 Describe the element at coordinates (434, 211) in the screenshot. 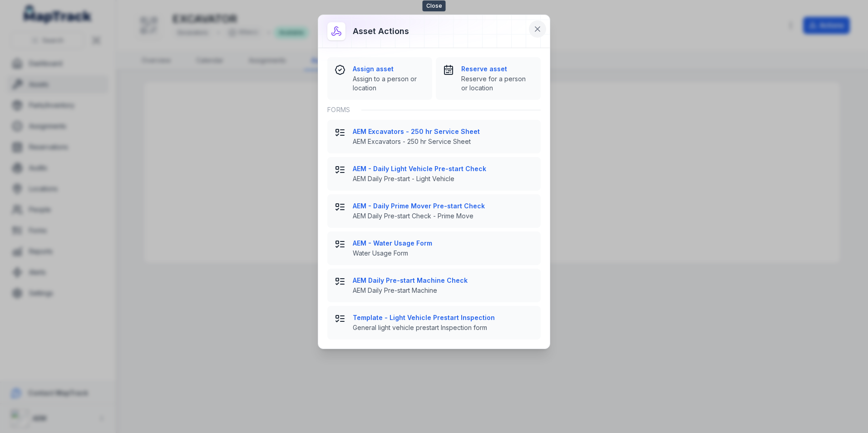

I see `button: AEM - Daily Prime Mover Pre-start CheckAEM Daily Pre-start Check - Prime Move` at that location.